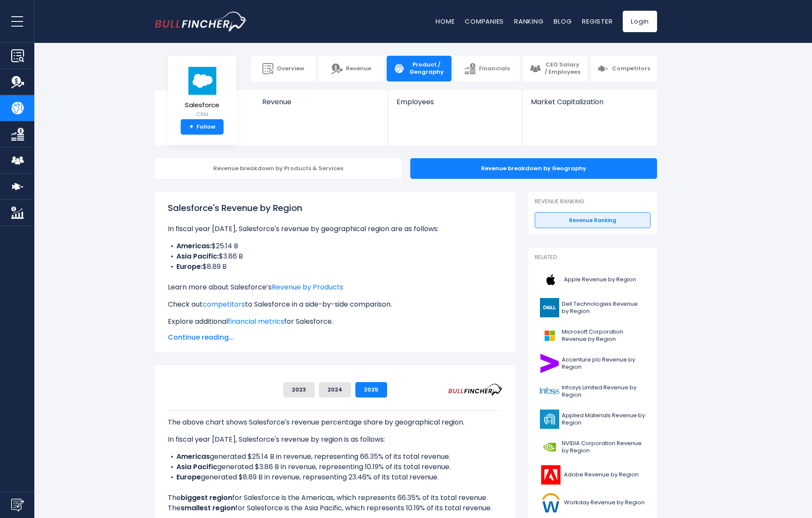  I want to click on span: Employees, so click(454, 102).